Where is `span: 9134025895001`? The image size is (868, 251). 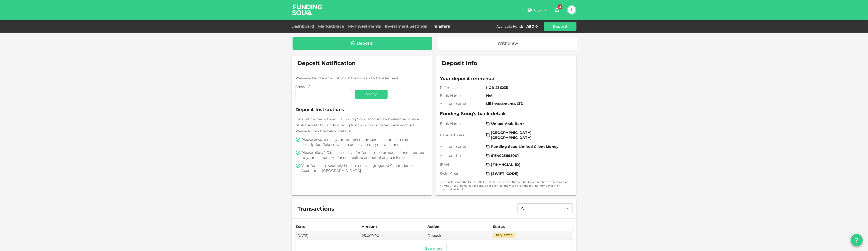 span: 9134025895001 is located at coordinates (505, 155).